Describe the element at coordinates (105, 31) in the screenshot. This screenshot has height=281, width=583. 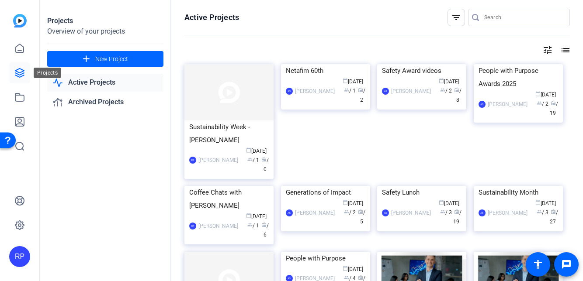
I see `div: Overview of your projects` at that location.